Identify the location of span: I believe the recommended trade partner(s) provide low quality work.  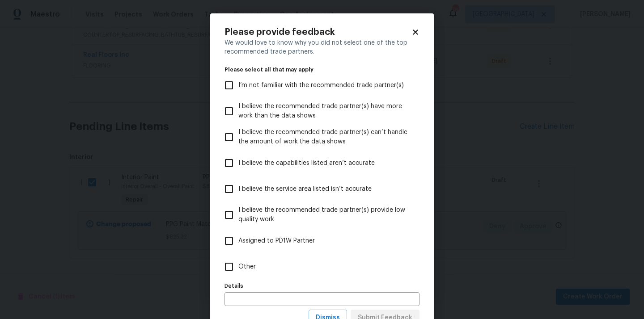
(325, 215).